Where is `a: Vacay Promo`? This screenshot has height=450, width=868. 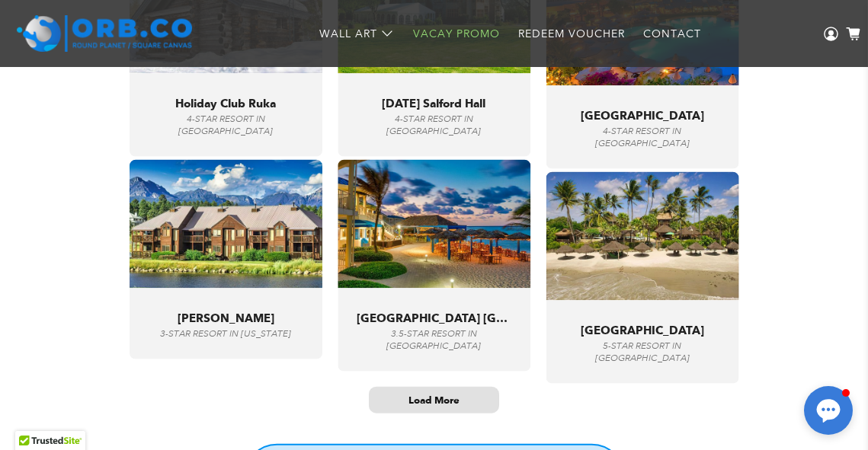 a: Vacay Promo is located at coordinates (456, 34).